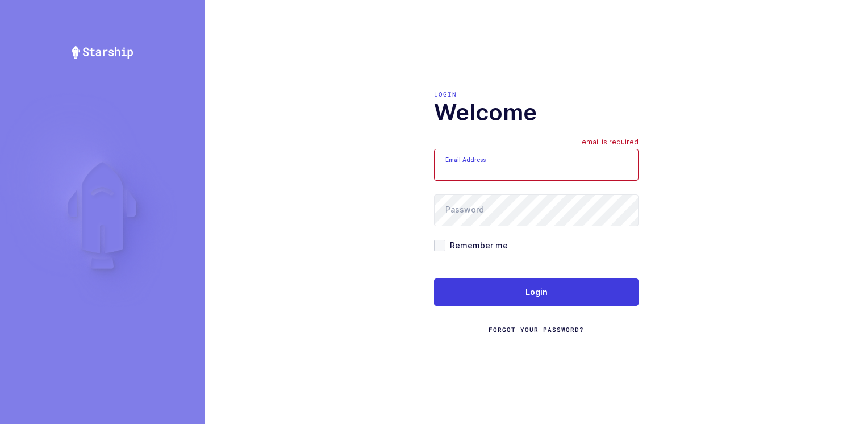  Describe the element at coordinates (536, 165) in the screenshot. I see `input: Email Address` at that location.